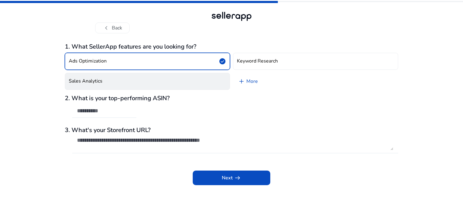 The width and height of the screenshot is (463, 224). What do you see at coordinates (147, 81) in the screenshot?
I see `button: Sales Analytics` at bounding box center [147, 81].